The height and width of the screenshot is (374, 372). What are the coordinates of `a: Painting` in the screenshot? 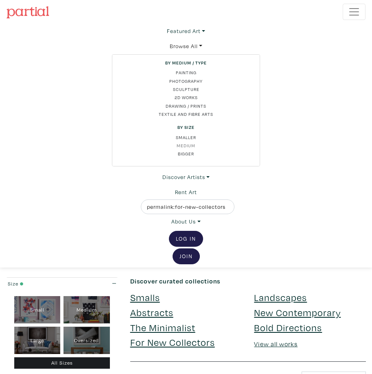 It's located at (186, 73).